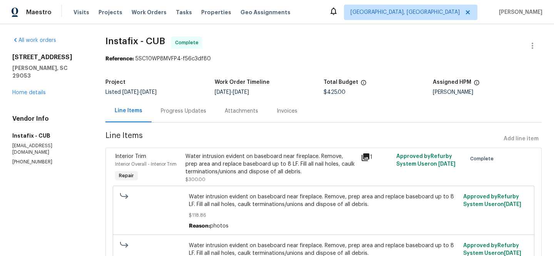 The height and width of the screenshot is (256, 554). I want to click on span: Water intrusion evident on baseboard near fireplace. Remove, prep area and replace baseboard up t..., so click(324, 201).